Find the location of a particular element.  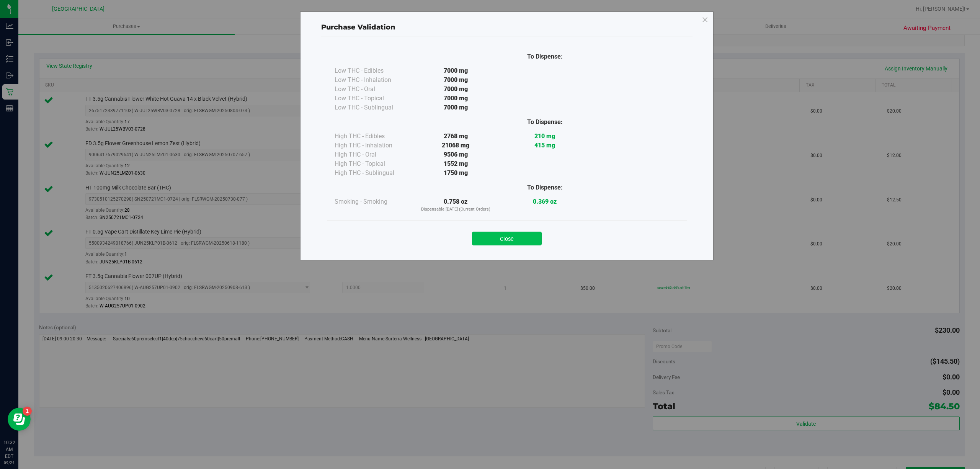

div: Low THC - Sublingual is located at coordinates (373, 108).